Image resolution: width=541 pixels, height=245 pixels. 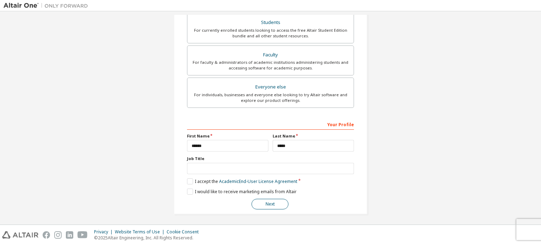 What do you see at coordinates (271, 124) in the screenshot?
I see `div: Your Profile` at bounding box center [271, 124].